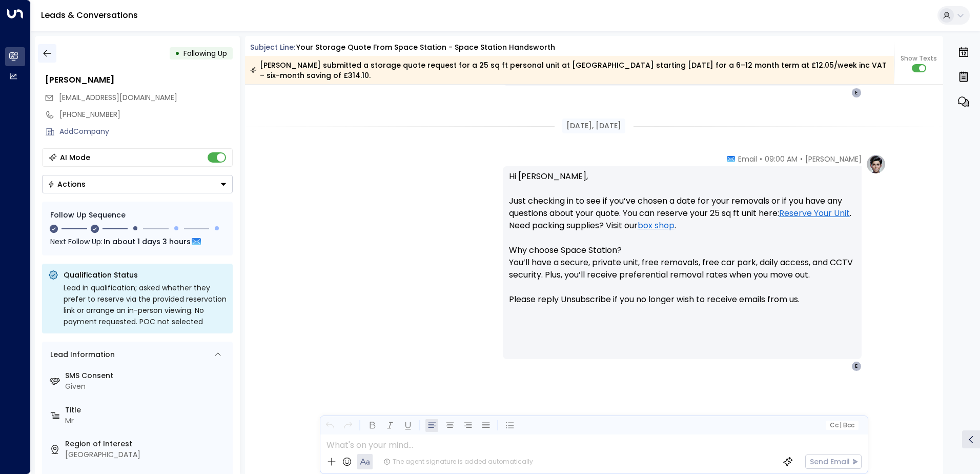 The image size is (980, 474). Describe the element at coordinates (147, 443) in the screenshot. I see `label: Region of Interest` at that location.